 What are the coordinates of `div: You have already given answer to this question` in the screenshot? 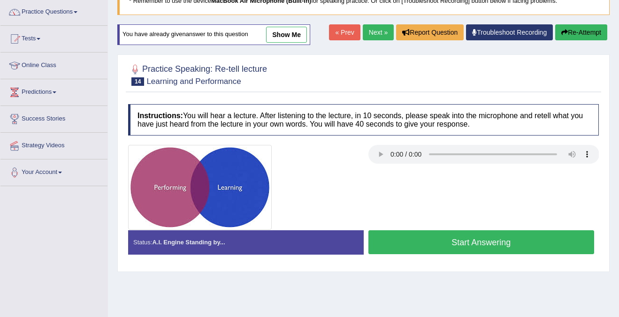 It's located at (213, 35).